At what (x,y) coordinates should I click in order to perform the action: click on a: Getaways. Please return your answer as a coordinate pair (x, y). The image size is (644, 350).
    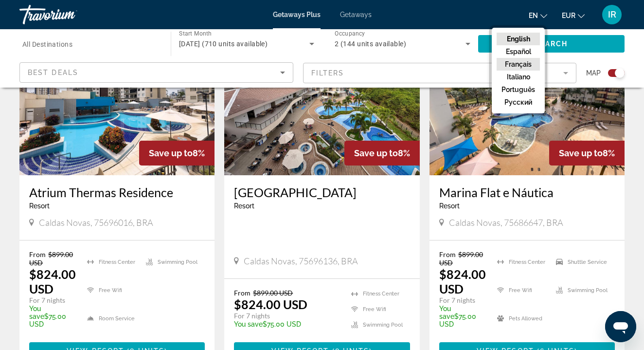
    Looking at the image, I should click on (355, 15).